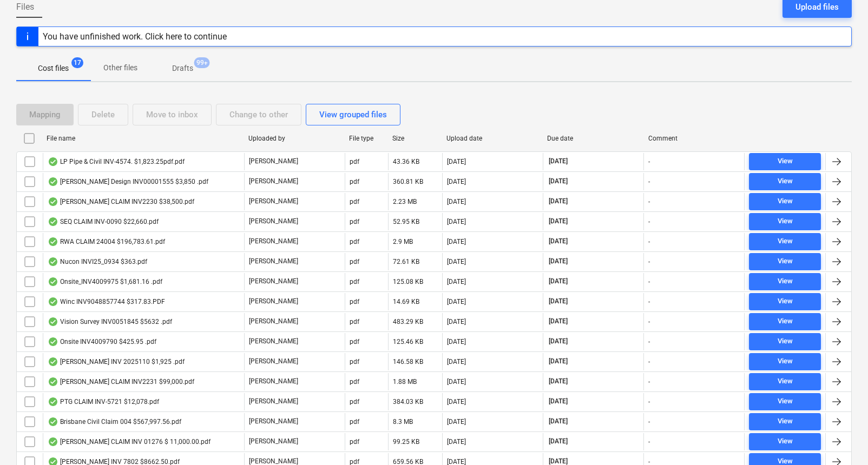 This screenshot has width=868, height=465. What do you see at coordinates (403, 421) in the screenshot?
I see `div: 8.3 MB` at bounding box center [403, 421].